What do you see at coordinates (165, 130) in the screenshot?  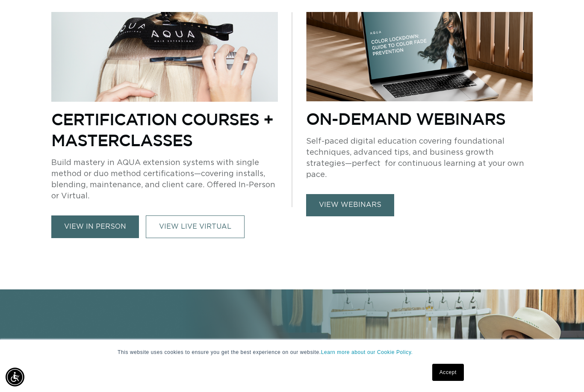 I see `p: Certification Courses + Masterclasses` at bounding box center [165, 130].